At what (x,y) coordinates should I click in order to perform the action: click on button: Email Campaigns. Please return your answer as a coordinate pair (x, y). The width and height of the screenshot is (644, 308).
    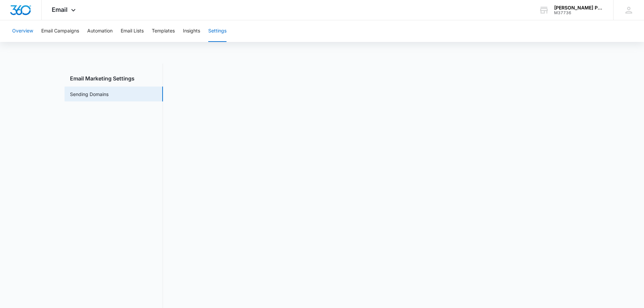
    Looking at the image, I should click on (60, 31).